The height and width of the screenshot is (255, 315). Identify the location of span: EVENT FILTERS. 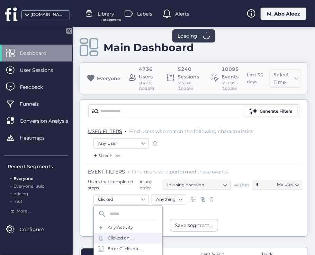
(106, 172).